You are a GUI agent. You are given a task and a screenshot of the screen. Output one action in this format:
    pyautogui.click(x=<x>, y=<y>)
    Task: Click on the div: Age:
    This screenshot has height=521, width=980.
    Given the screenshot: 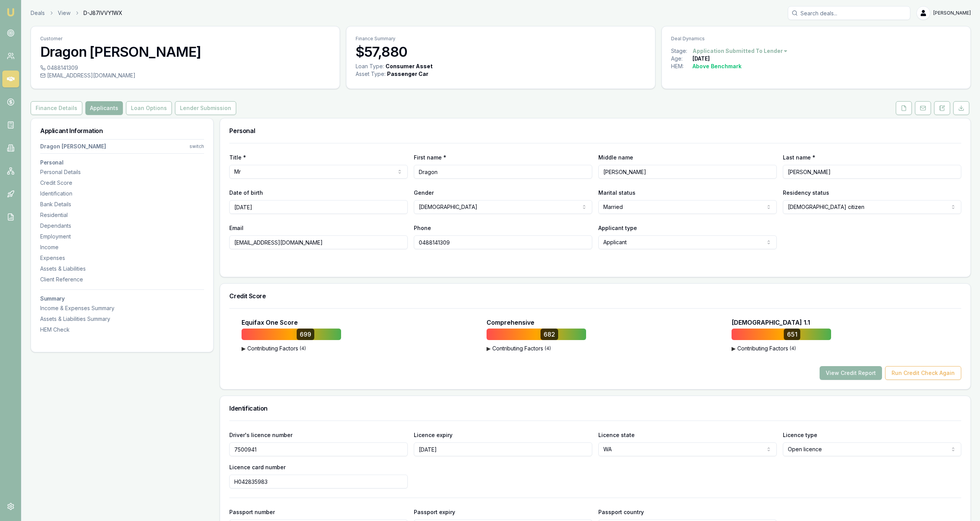 What is the action you would take?
    pyautogui.click(x=682, y=58)
    